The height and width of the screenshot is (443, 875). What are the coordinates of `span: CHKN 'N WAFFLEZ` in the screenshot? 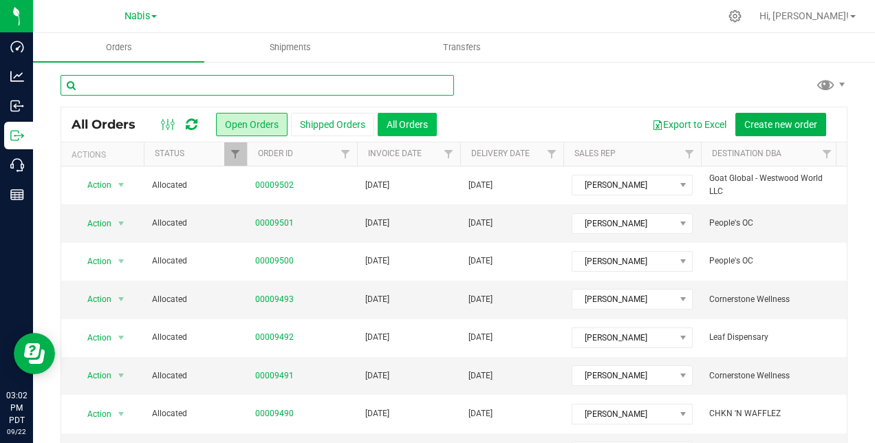 It's located at (770, 413).